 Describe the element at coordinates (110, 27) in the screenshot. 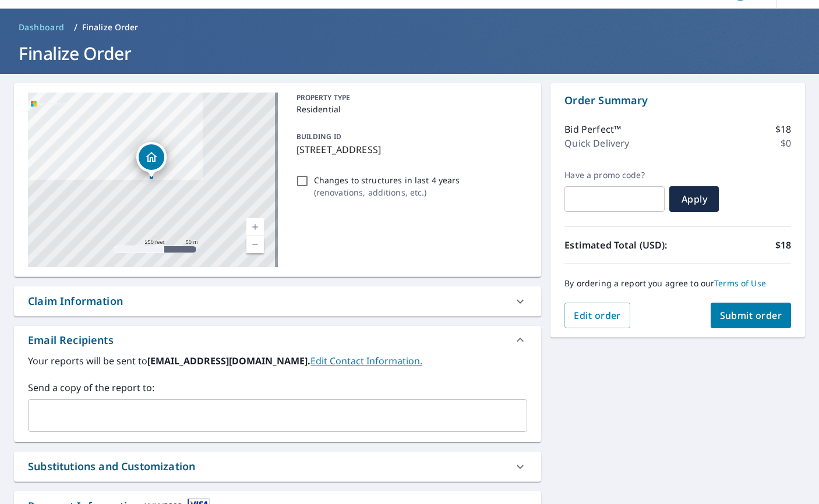

I see `p: Finalize Order` at that location.